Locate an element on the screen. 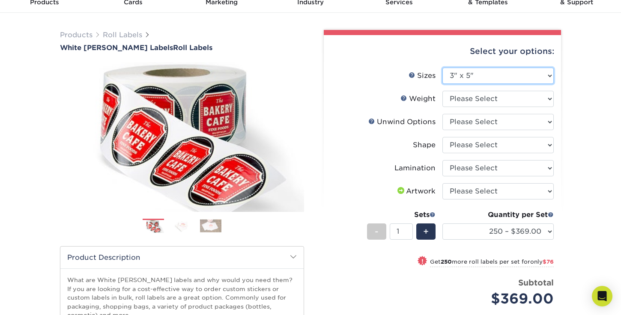 The width and height of the screenshot is (621, 315). div: Open Intercom Messenger is located at coordinates (602, 296).